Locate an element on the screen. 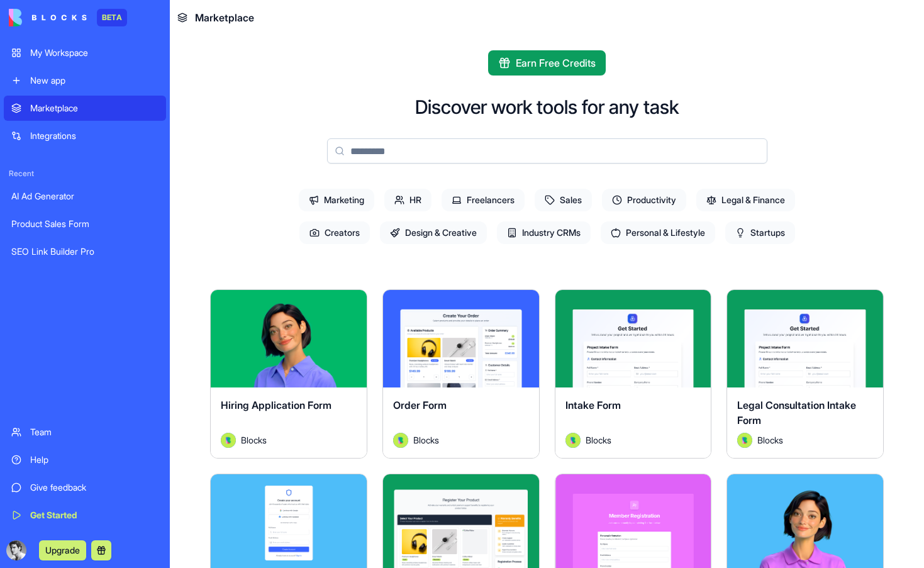 This screenshot has width=924, height=568. a: Give feedback is located at coordinates (85, 488).